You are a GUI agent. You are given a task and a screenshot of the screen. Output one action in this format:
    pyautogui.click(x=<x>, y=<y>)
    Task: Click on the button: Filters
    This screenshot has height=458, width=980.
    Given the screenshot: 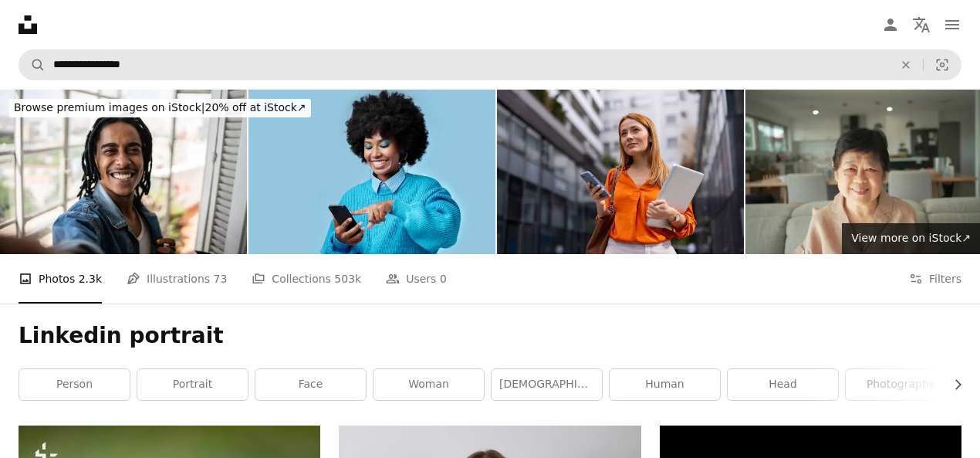 What is the action you would take?
    pyautogui.click(x=935, y=279)
    